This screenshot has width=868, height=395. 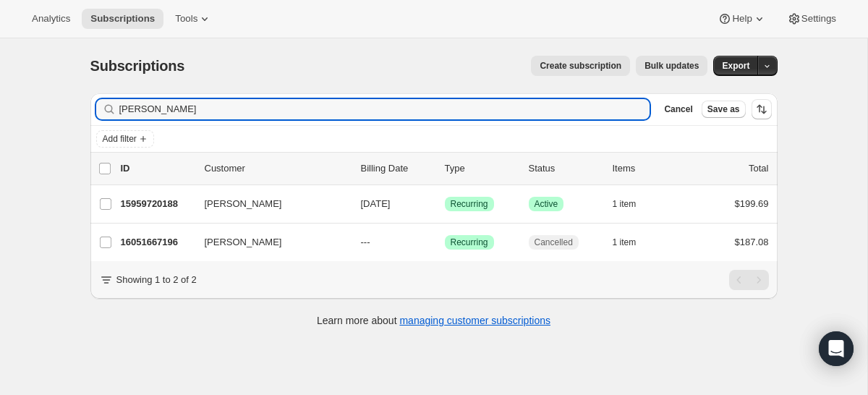 What do you see at coordinates (819, 19) in the screenshot?
I see `span: Settings` at bounding box center [819, 19].